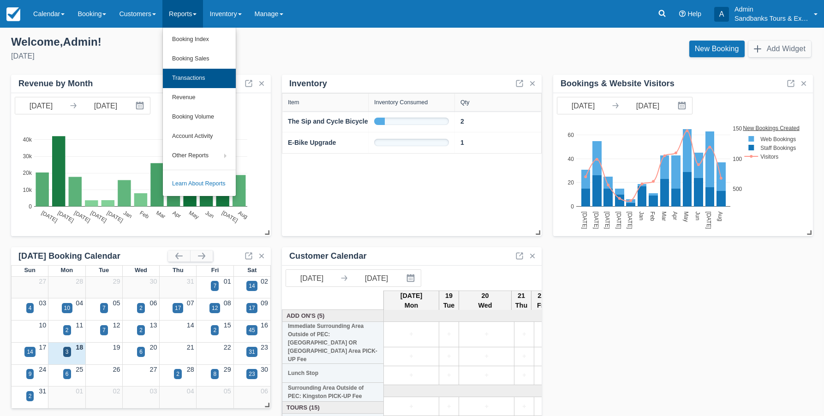 The width and height of the screenshot is (824, 416). What do you see at coordinates (333, 407) in the screenshot?
I see `a: Tours (15)` at bounding box center [333, 407].